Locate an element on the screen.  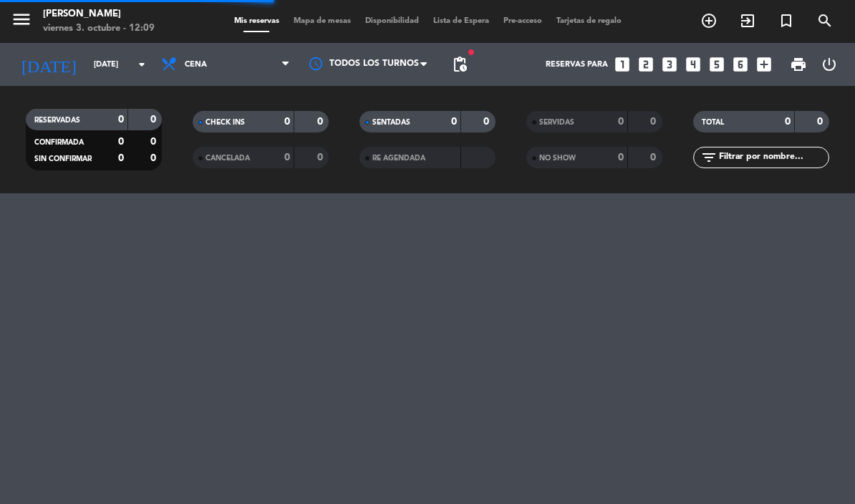
span: RESERVADAS is located at coordinates (58, 120).